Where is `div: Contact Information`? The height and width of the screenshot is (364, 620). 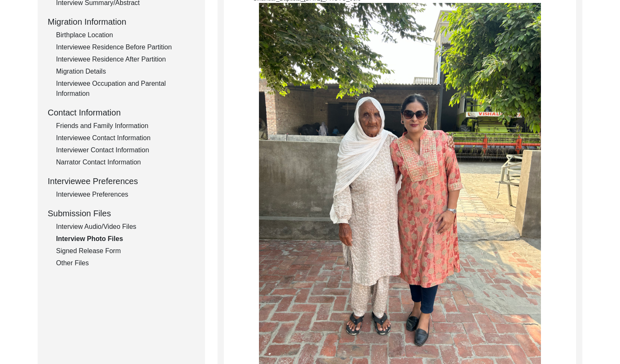
div: Contact Information is located at coordinates (122, 112).